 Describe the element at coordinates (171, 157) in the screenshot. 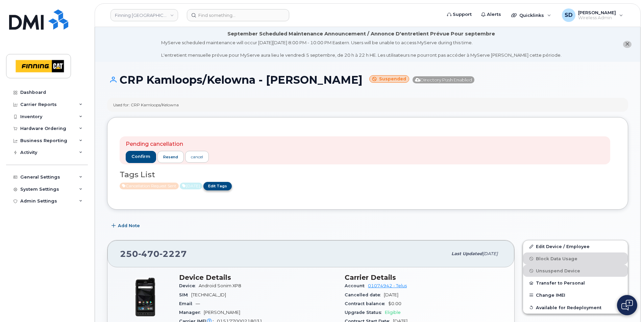

I see `button: resend` at that location.